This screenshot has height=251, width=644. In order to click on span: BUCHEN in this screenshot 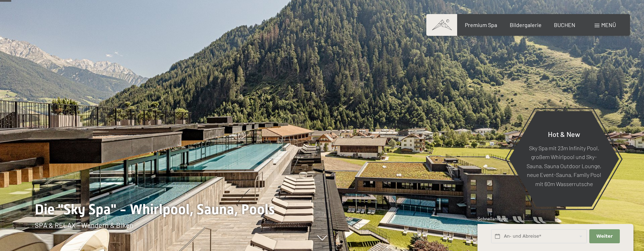, I will do `click(564, 24)`.